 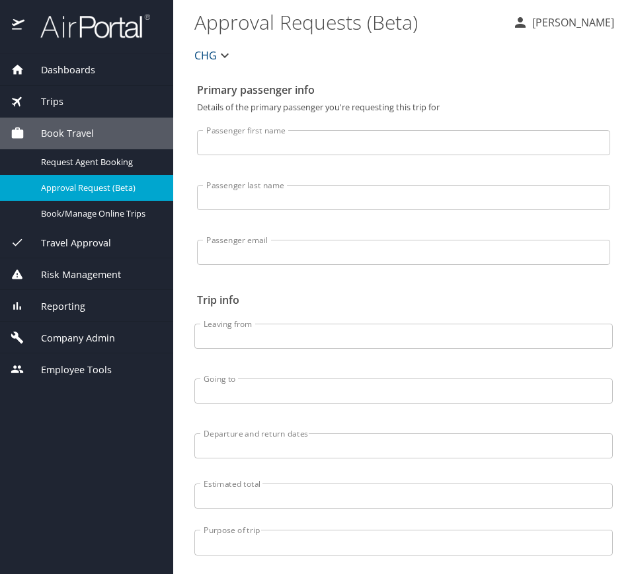 What do you see at coordinates (68, 370) in the screenshot?
I see `span: Employee Tools` at bounding box center [68, 370].